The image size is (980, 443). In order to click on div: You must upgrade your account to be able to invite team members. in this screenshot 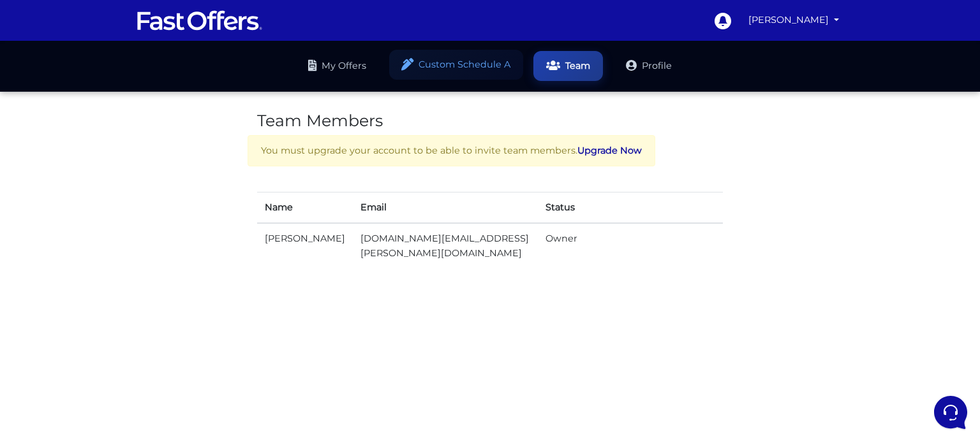, I will do `click(451, 151)`.